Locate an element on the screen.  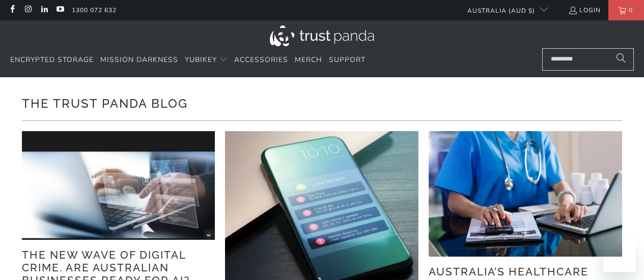
button: Search is located at coordinates (621, 60).